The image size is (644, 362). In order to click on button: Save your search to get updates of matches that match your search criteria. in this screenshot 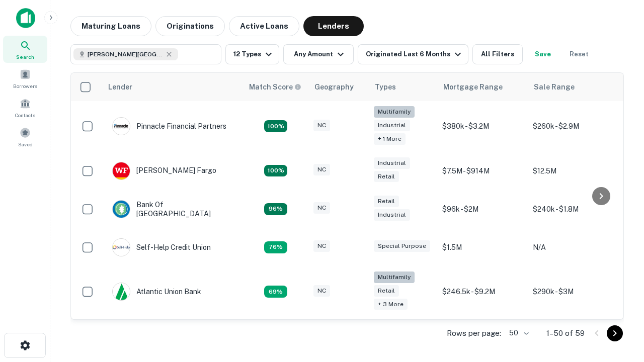, I will do `click(542, 55)`.